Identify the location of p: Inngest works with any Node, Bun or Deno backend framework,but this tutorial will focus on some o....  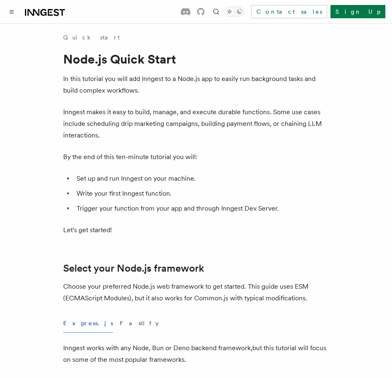
(196, 354).